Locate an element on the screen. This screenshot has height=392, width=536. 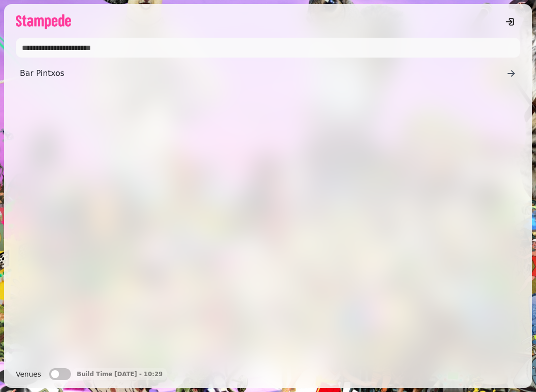
button: logout is located at coordinates (510, 22).